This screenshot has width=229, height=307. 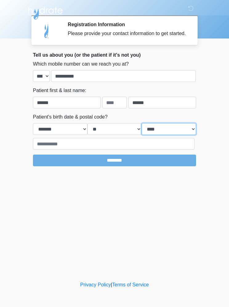 I want to click on h2: Tell us about you (or the patient if it's not you), so click(x=115, y=55).